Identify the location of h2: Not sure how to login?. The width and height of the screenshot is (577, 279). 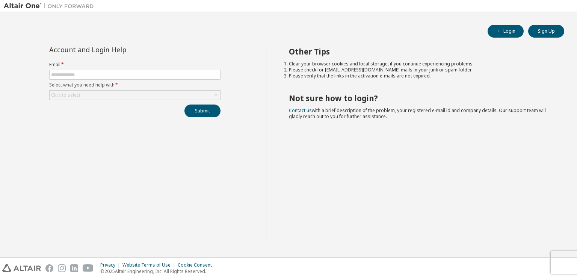
(420, 98).